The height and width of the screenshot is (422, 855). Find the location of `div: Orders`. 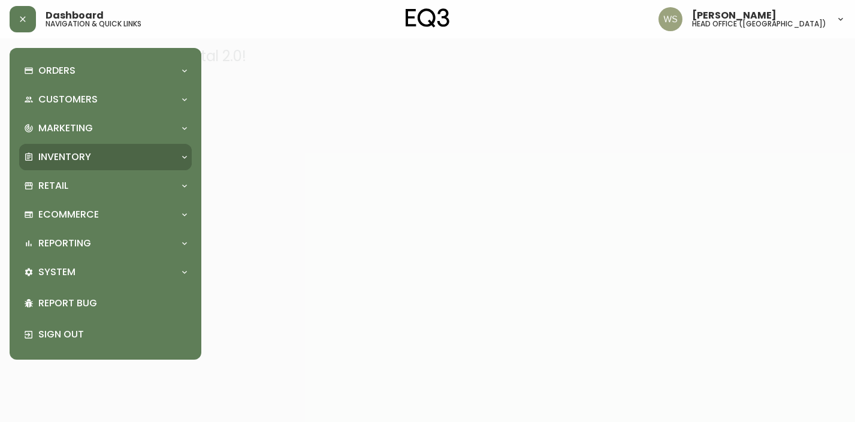

div: Orders is located at coordinates (105, 71).